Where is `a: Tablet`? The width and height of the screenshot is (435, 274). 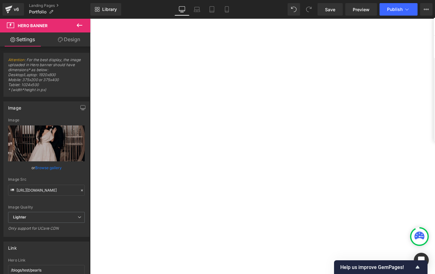
a: Tablet is located at coordinates (212, 9).